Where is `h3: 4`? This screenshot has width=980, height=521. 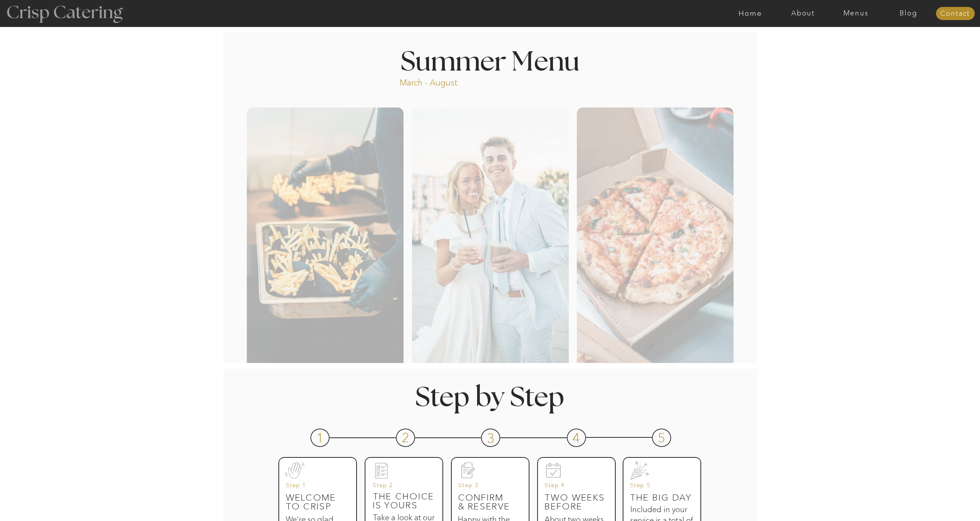
h3: 4 is located at coordinates (576, 437).